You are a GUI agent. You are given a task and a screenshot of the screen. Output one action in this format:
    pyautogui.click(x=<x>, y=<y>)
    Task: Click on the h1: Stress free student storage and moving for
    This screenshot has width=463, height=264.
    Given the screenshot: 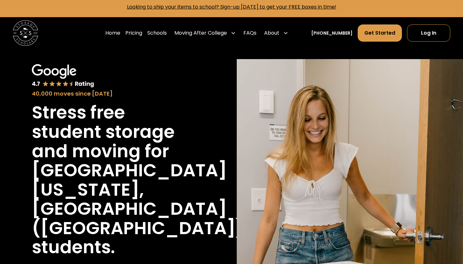 What is the action you would take?
    pyautogui.click(x=113, y=132)
    